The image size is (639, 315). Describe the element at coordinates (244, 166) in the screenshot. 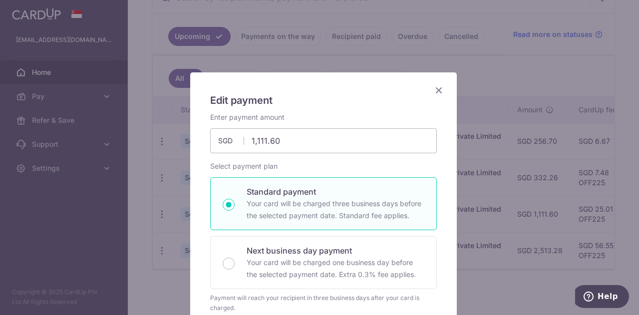

I see `label: Select payment plan` at that location.